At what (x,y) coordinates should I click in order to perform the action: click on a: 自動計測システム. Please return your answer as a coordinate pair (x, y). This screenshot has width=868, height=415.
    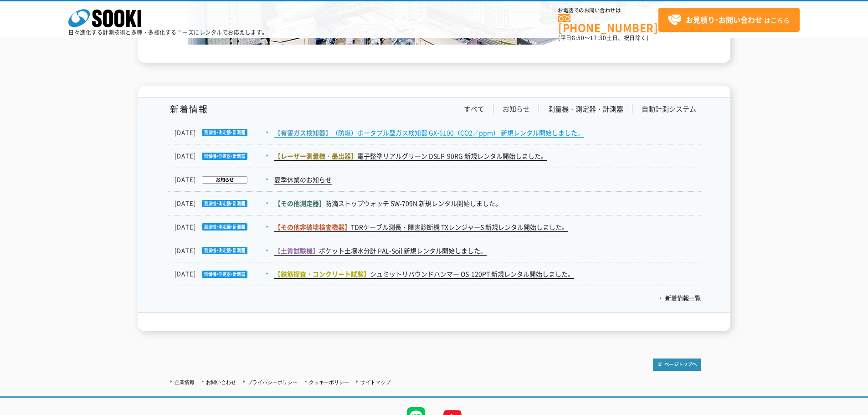
    Looking at the image, I should click on (669, 109).